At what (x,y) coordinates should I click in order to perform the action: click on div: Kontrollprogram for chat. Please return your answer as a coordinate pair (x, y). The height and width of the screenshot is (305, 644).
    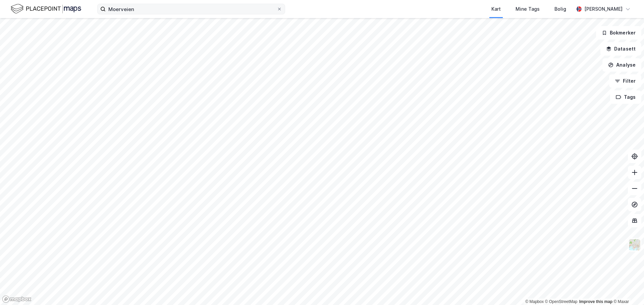
    Looking at the image, I should click on (627, 289).